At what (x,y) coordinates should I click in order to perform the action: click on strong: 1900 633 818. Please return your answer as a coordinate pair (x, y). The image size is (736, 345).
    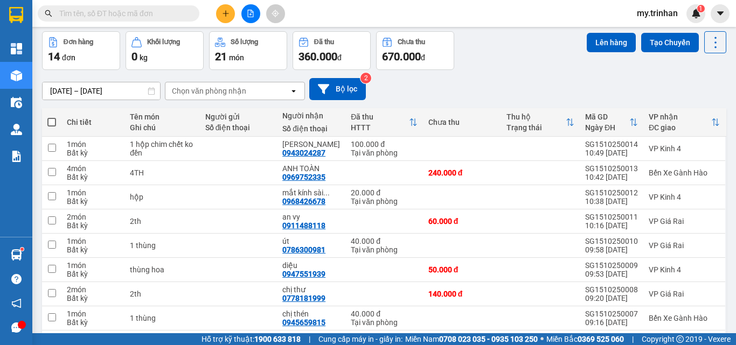
    Looking at the image, I should click on (277, 339).